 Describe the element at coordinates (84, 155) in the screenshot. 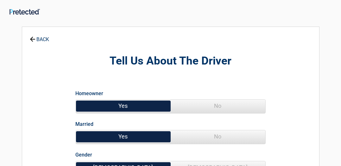

I see `label: Gender` at that location.